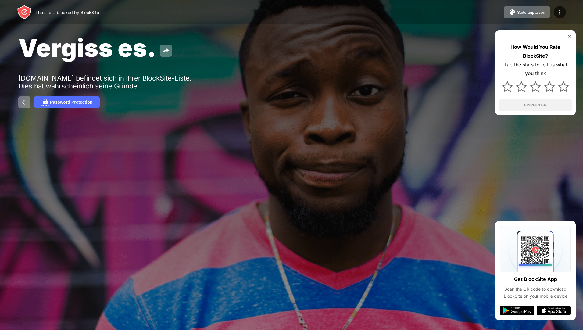  I want to click on span: Vergiss es., so click(87, 48).